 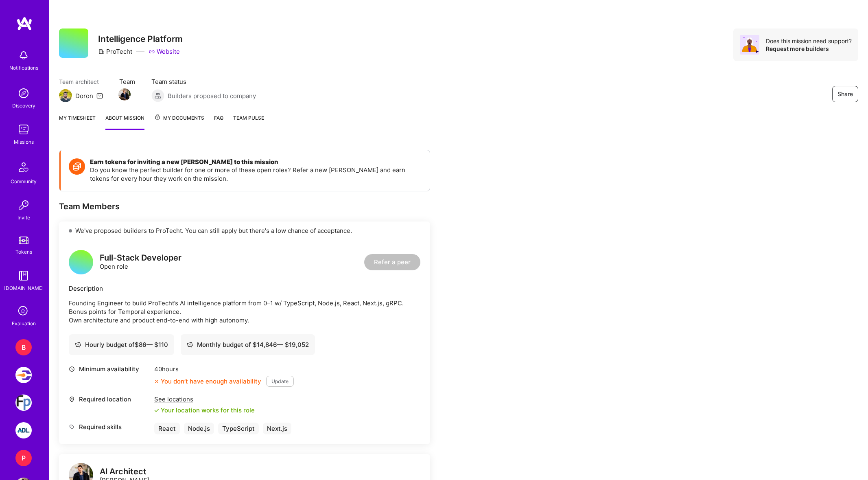 What do you see at coordinates (24, 312) in the screenshot?
I see `i: icon SelectionTeam` at bounding box center [24, 312].